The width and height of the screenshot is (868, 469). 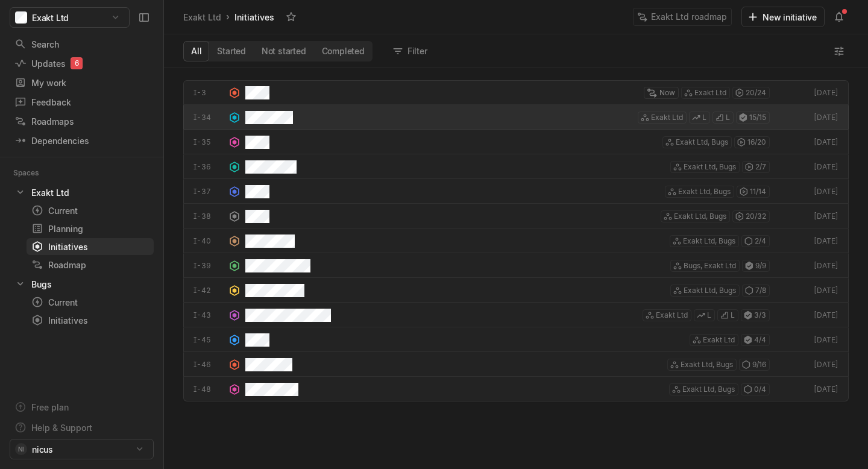 I want to click on div: Bugs, so click(x=82, y=284).